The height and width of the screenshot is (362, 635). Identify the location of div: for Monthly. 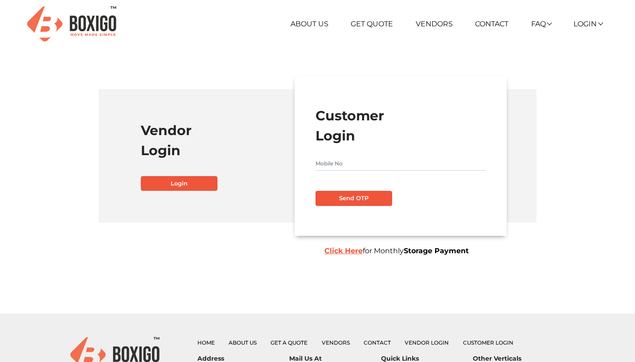
(445, 251).